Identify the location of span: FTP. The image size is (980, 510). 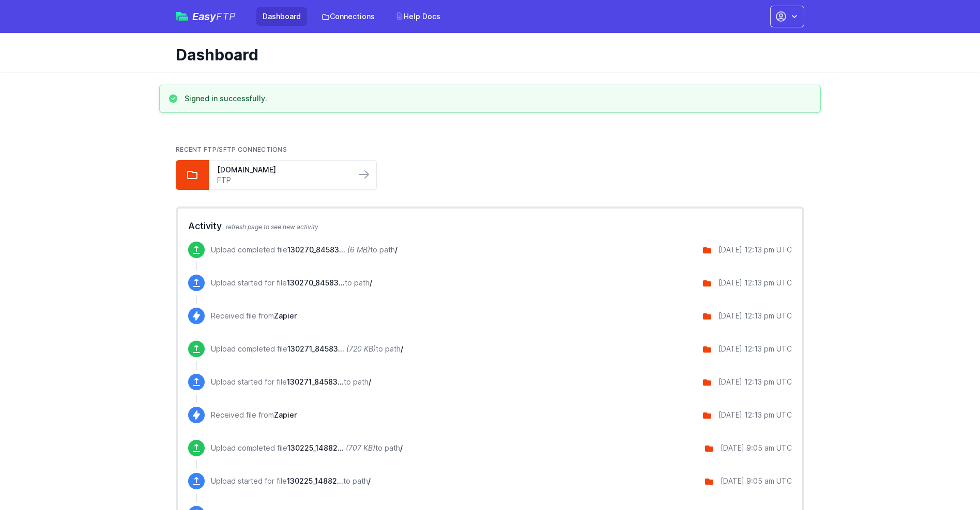
(225, 17).